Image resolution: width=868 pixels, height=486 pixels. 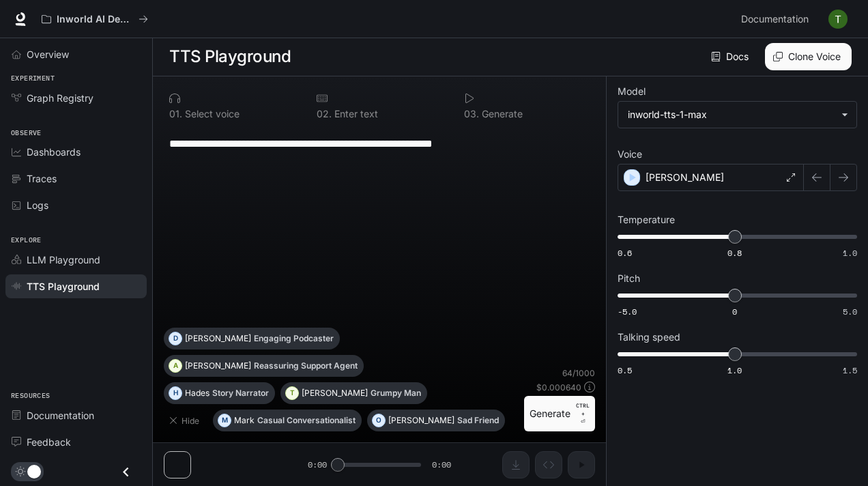 What do you see at coordinates (629, 278) in the screenshot?
I see `p: Pitch` at bounding box center [629, 278].